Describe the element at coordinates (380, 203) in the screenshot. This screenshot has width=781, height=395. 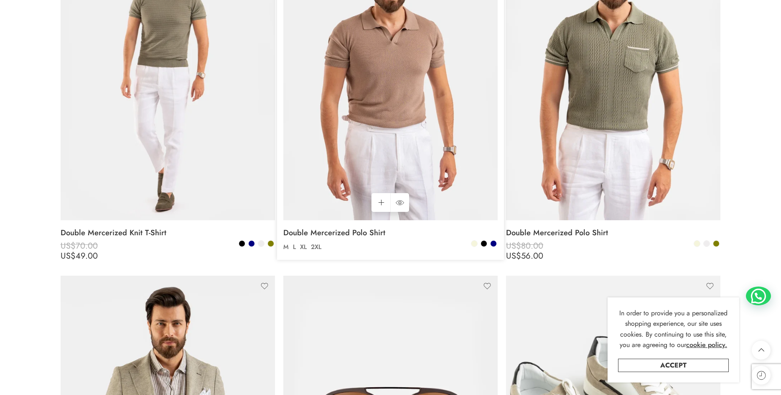
I see `a: Select options for “Double Mercerized Polo Shirt”` at that location.